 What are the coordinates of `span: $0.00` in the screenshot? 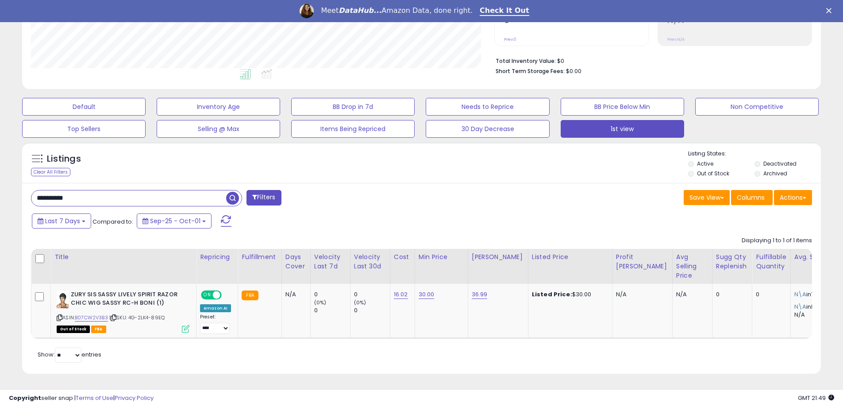 It's located at (573, 71).